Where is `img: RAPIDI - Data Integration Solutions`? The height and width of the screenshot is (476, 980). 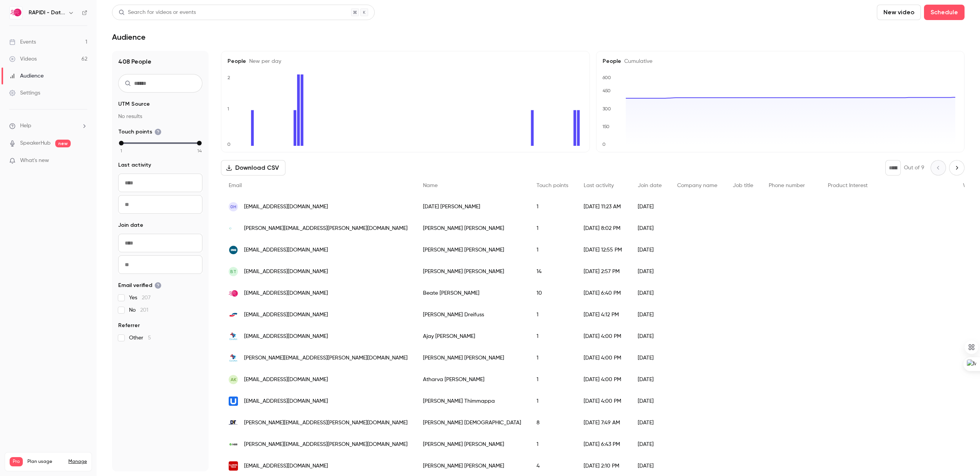 img: RAPIDI - Data Integration Solutions is located at coordinates (16, 13).